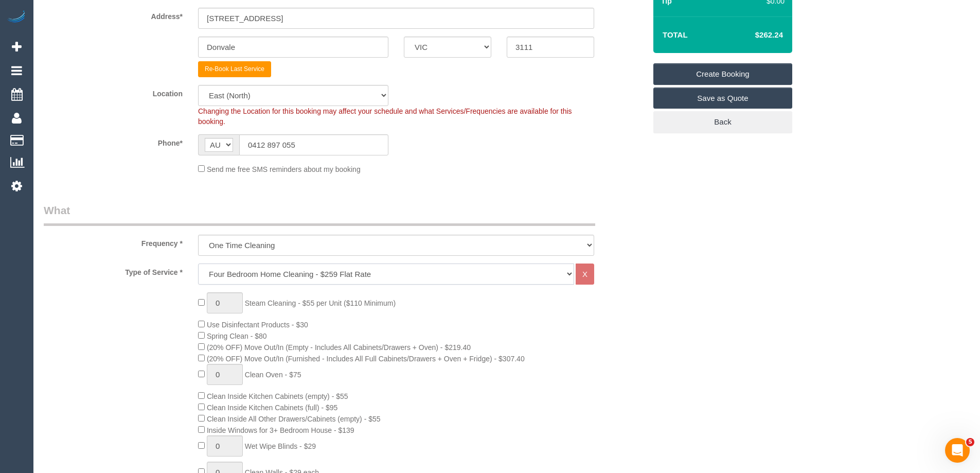  I want to click on span: (20% OFF) Move Out/In (Furnished - Includes All Full Cabinets/Drawers + Oven + Fridge) - $307.40, so click(365, 359).